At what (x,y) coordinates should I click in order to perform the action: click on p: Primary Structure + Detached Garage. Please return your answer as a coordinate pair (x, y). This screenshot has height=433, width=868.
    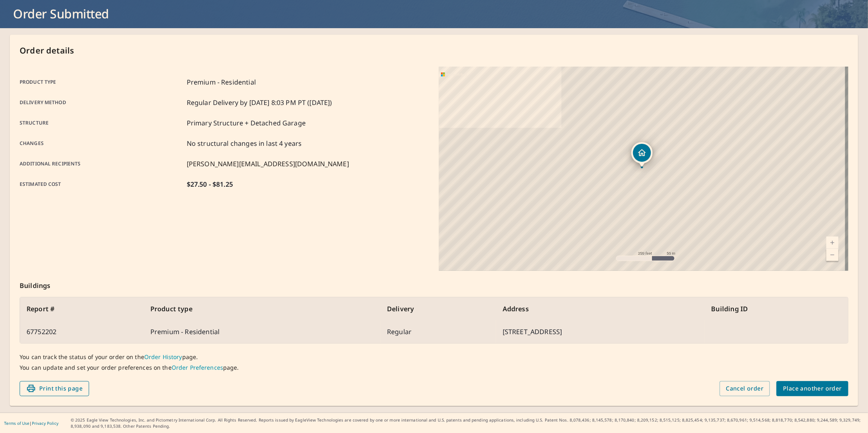
    Looking at the image, I should click on (246, 123).